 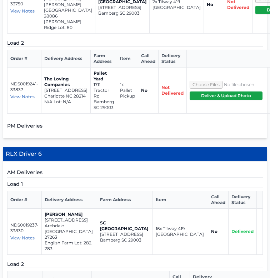 What do you see at coordinates (135, 154) in the screenshot?
I see `h4: RLX Driver 6` at bounding box center [135, 154].